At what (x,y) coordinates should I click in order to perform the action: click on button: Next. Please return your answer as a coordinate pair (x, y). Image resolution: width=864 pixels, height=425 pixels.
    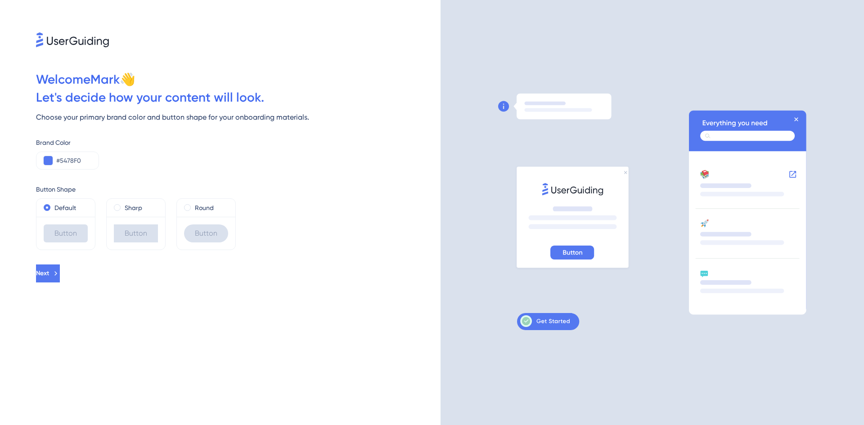
    Looking at the image, I should click on (48, 274).